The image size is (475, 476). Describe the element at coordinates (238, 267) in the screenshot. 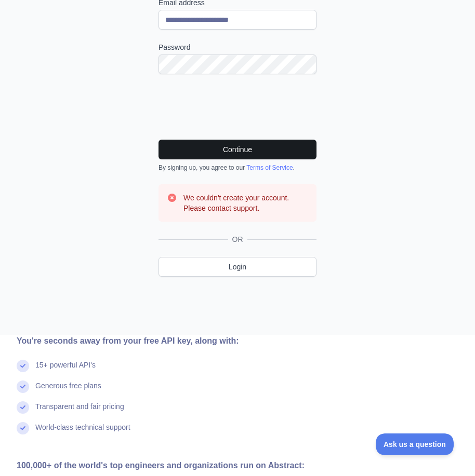

I see `a: Login` at that location.